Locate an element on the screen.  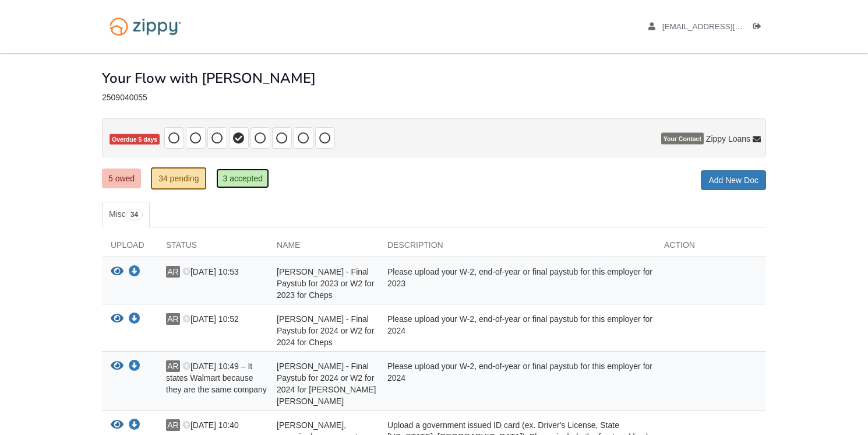
button: View Gary Alvarez-Ruiz - Final Paystub for 2024 or W2 for 2024 for Cheps is located at coordinates (117, 319).